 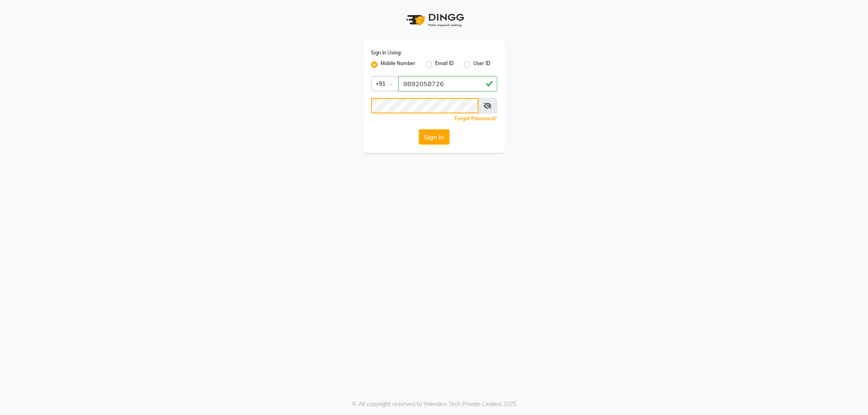 What do you see at coordinates (434, 137) in the screenshot?
I see `button: Sign In` at bounding box center [434, 137].